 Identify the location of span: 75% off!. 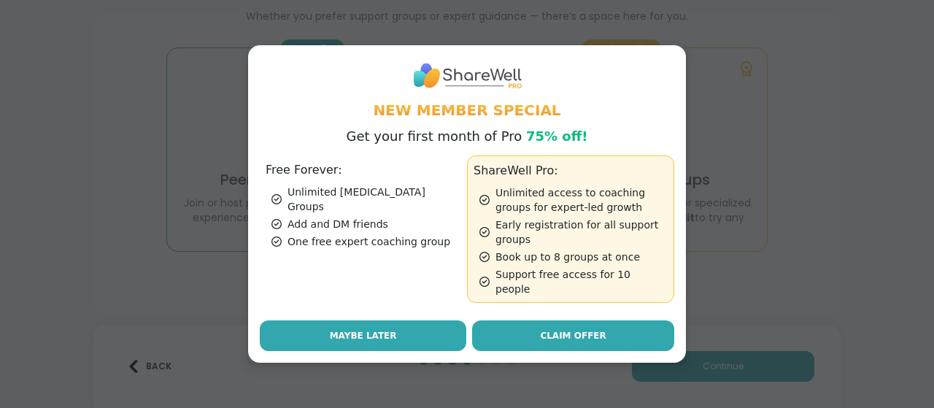
(557, 136).